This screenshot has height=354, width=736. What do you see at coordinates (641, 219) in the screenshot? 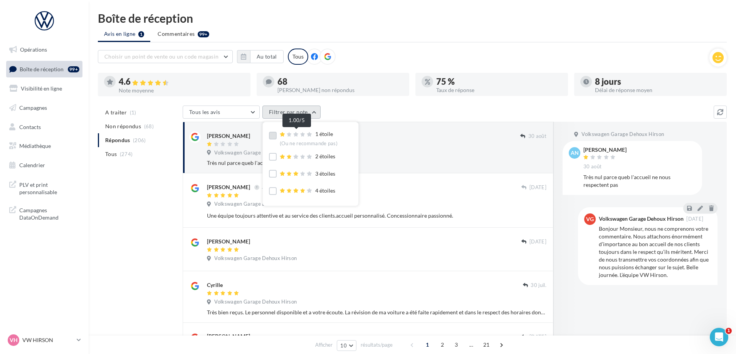
I see `div: Volkswagen Garage Dehoux Hirson` at bounding box center [641, 219].